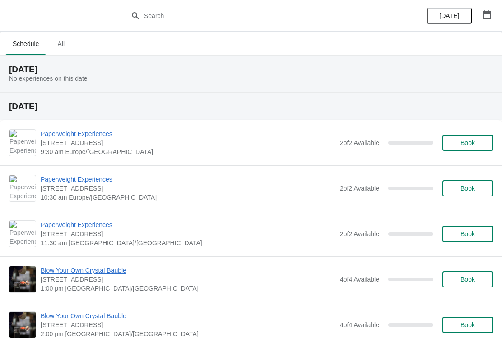 Image resolution: width=502 pixels, height=342 pixels. Describe the element at coordinates (48, 79) in the screenshot. I see `span: No experiences on this date` at that location.